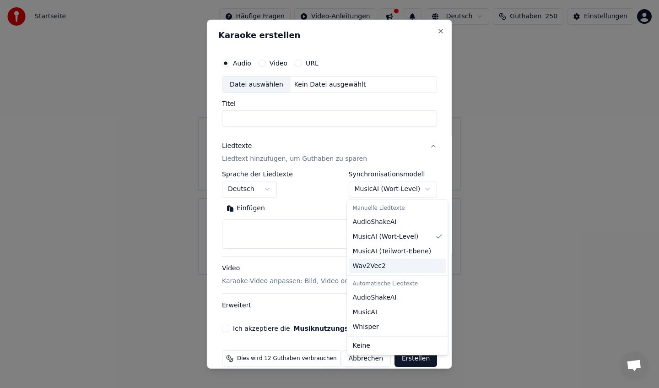  What do you see at coordinates (366, 326) in the screenshot?
I see `span: Whisper` at bounding box center [366, 326].